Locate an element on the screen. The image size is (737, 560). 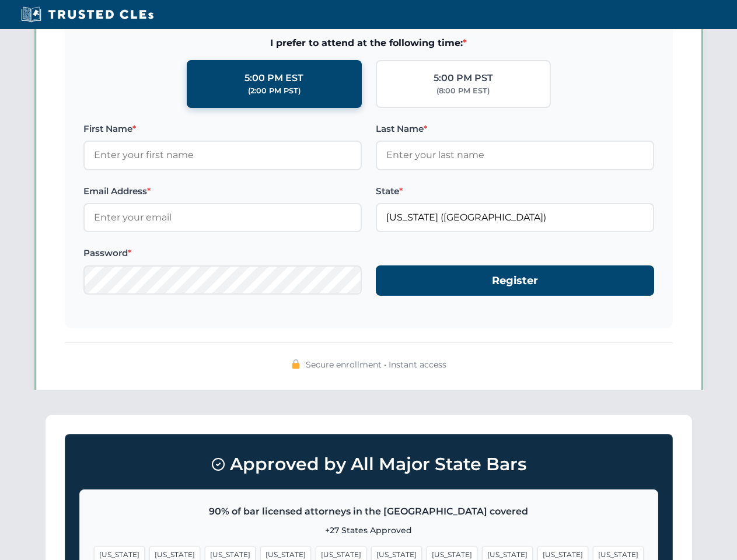
input: Enter your first name is located at coordinates (222, 155).